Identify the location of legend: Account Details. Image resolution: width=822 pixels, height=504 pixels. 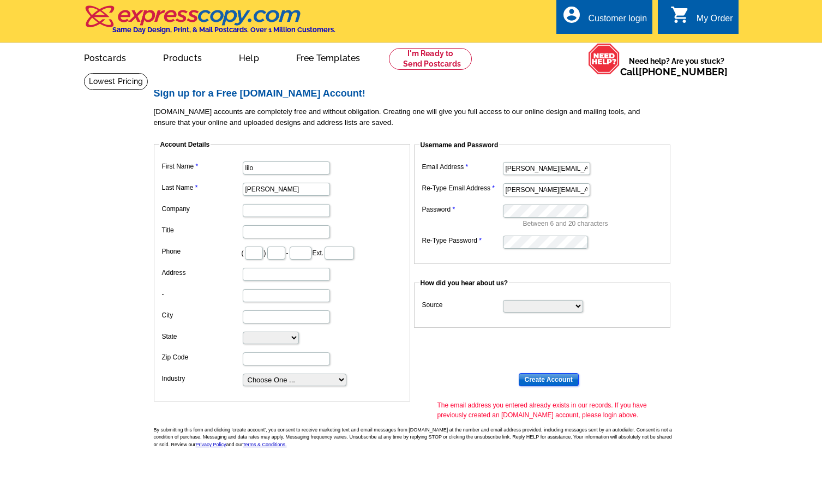
(185, 145).